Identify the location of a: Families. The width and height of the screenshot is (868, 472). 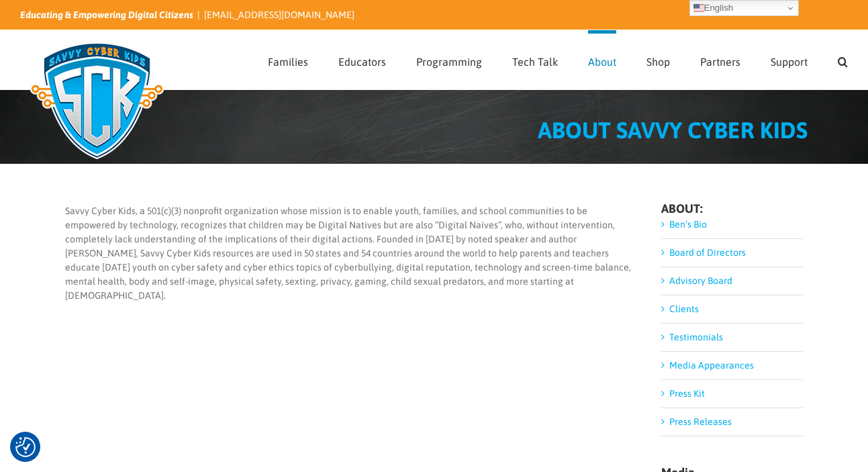
(288, 60).